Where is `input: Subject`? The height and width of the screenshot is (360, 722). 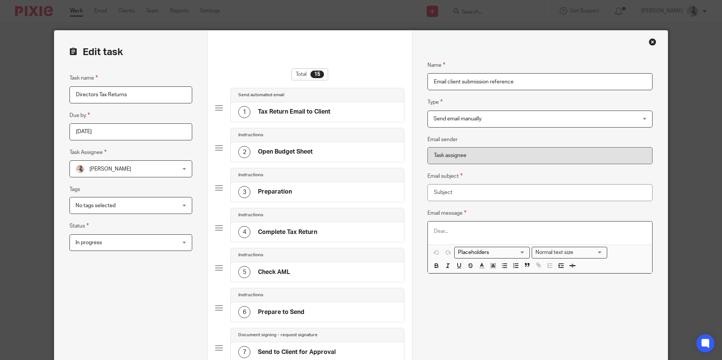 input: Subject is located at coordinates (540, 193).